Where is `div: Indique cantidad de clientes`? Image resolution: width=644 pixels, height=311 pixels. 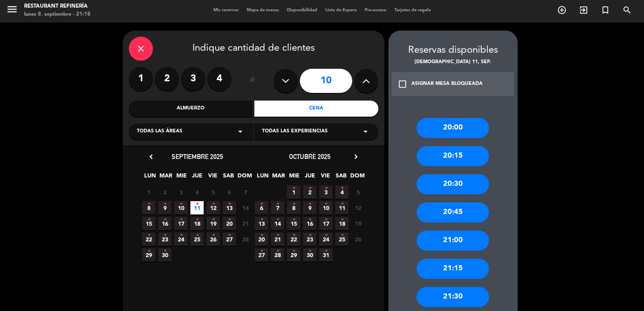
div: Indique cantidad de clientes is located at coordinates (254, 49).